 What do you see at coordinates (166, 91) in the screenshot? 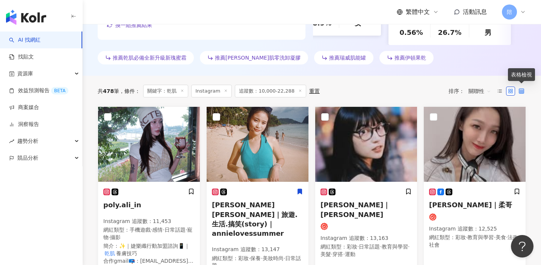
I see `span: 關鍵字：乾肌` at bounding box center [166, 91].